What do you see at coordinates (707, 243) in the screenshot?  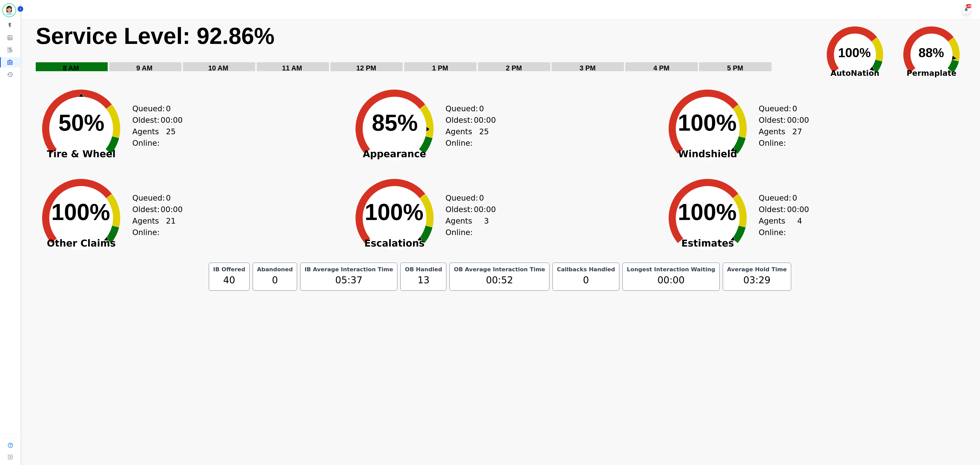 I see `span: Estimates` at bounding box center [707, 243].